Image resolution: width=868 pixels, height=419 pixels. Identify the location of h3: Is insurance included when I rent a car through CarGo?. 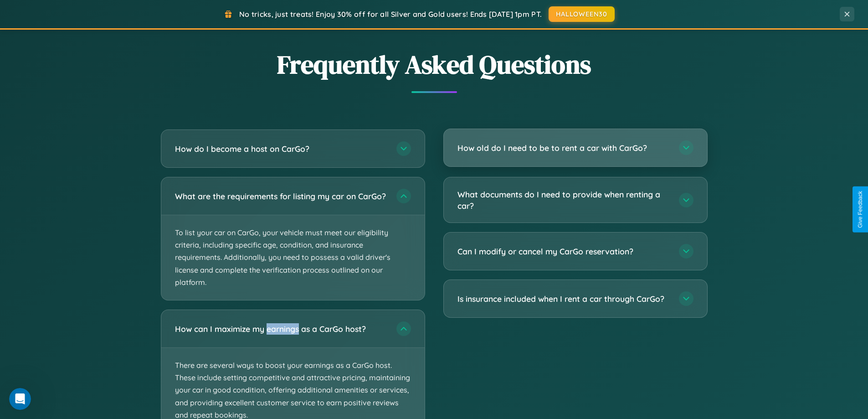
(564, 299).